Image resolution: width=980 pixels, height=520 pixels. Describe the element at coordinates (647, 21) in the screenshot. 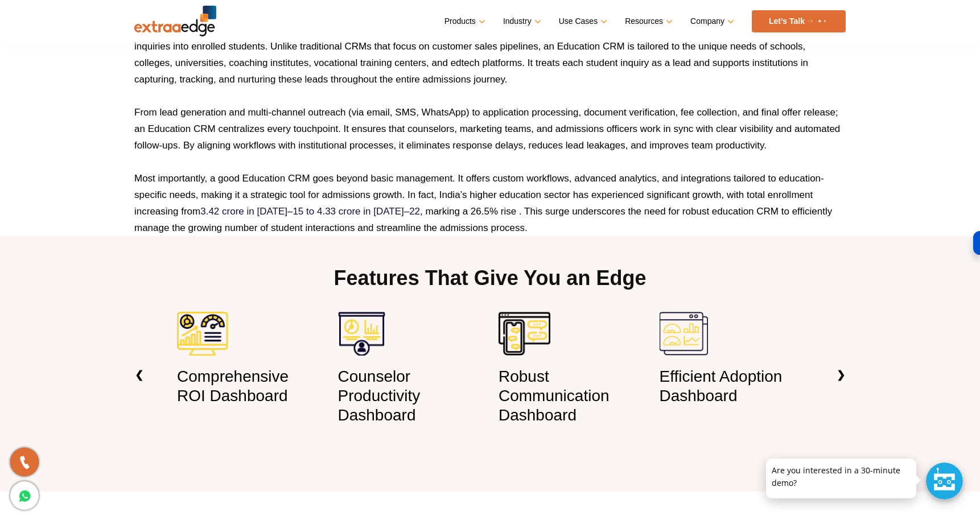

I see `a: Resources` at that location.